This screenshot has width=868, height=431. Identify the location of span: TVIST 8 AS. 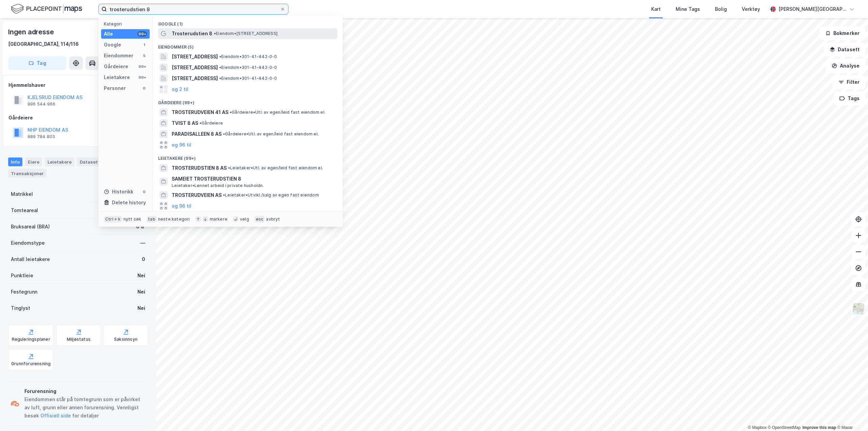
(185, 123).